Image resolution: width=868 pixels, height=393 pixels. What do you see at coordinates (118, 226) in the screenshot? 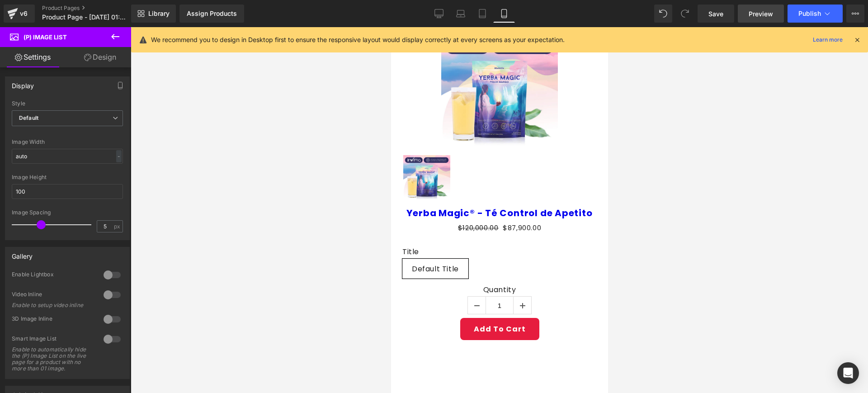
I see `span: px` at bounding box center [118, 226].